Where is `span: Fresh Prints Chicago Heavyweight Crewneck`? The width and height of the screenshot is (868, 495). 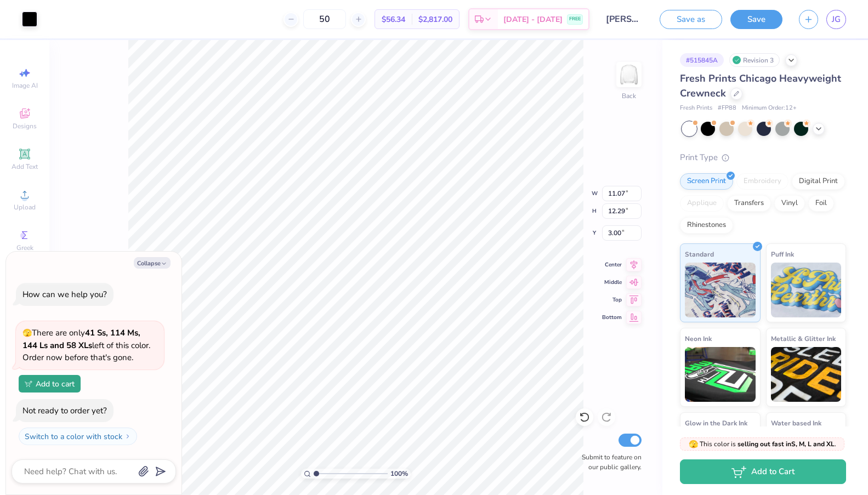
span: Fresh Prints Chicago Heavyweight Crewneck is located at coordinates (761, 86).